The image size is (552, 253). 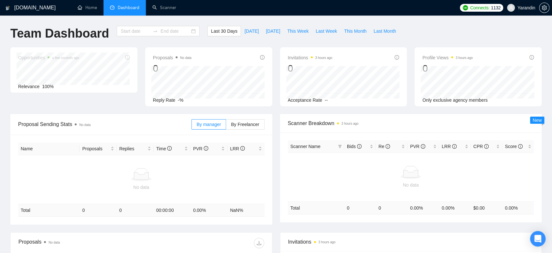 What do you see at coordinates (59, 33) in the screenshot?
I see `h1: Team Dashboard` at bounding box center [59, 33].